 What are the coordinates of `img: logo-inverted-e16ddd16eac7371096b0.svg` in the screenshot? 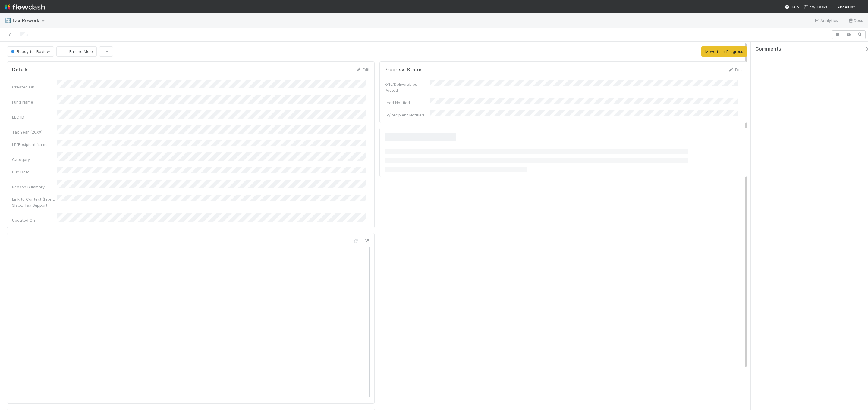 It's located at (24, 7).